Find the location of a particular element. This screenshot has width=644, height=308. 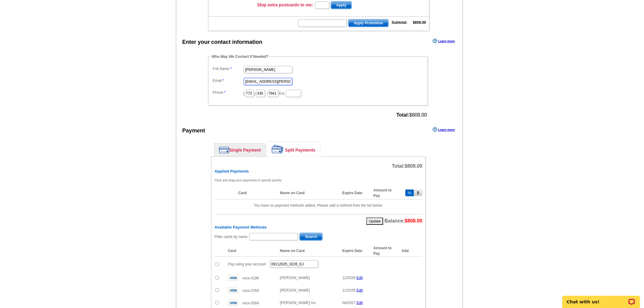

label: Phone is located at coordinates (228, 92).